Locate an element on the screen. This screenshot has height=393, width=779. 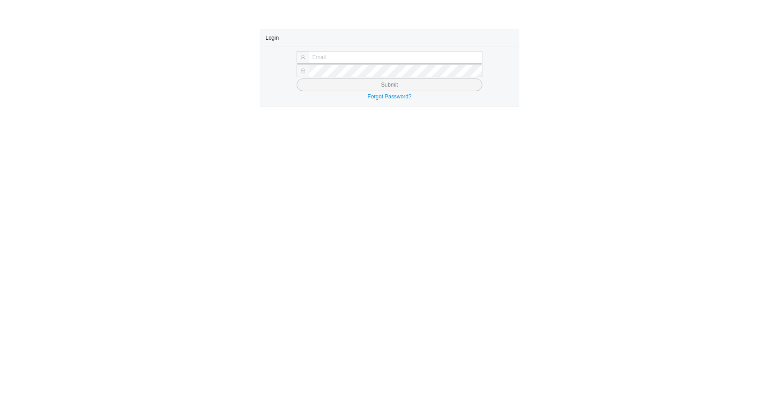
span: lock is located at coordinates (303, 71).